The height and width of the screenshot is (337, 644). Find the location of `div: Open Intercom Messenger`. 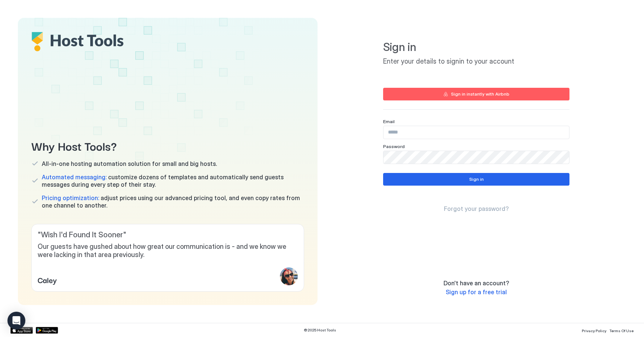

div: Open Intercom Messenger is located at coordinates (17, 321).